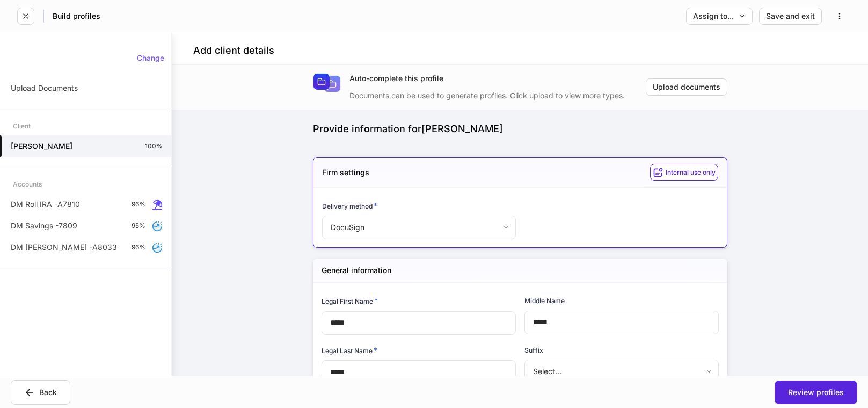 This screenshot has width=868, height=408. Describe the element at coordinates (357, 270) in the screenshot. I see `h5: General information` at that location.